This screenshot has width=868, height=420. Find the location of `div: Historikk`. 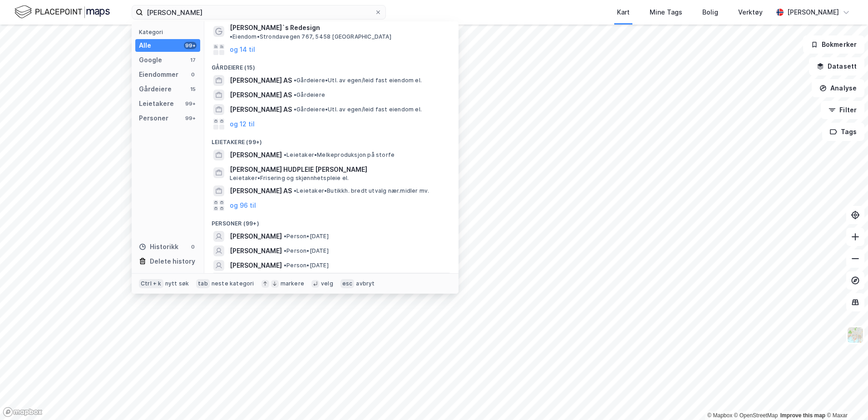

div: Historikk is located at coordinates (158, 247).